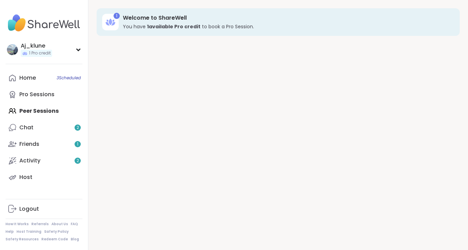 Image resolution: width=468 pixels, height=250 pixels. Describe the element at coordinates (69, 78) in the screenshot. I see `span: 3 Scheduled` at that location.